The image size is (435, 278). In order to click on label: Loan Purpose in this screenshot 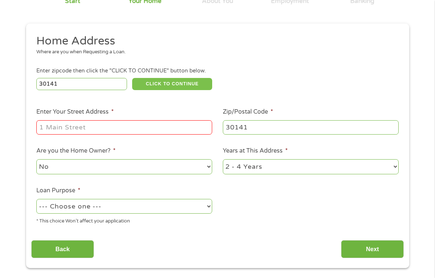, I will do `click(58, 190)`.